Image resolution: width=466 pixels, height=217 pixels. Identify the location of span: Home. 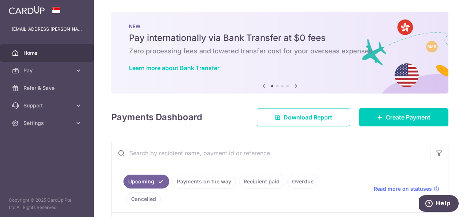
(48, 53).